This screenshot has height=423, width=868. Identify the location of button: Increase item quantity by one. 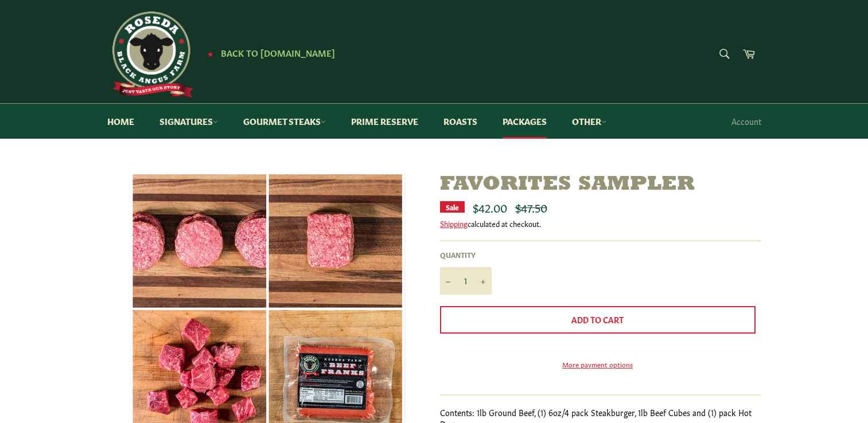
(483, 281).